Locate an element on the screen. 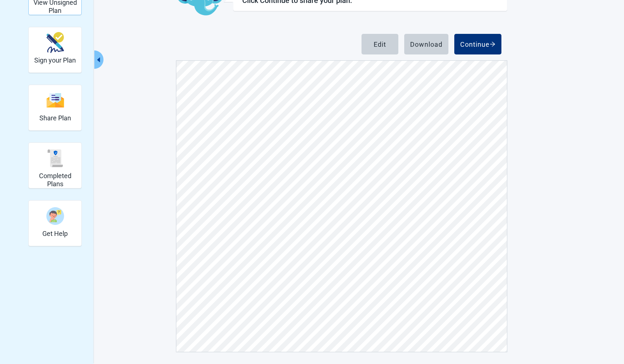 This screenshot has height=364, width=624. div: Edit is located at coordinates (380, 45).